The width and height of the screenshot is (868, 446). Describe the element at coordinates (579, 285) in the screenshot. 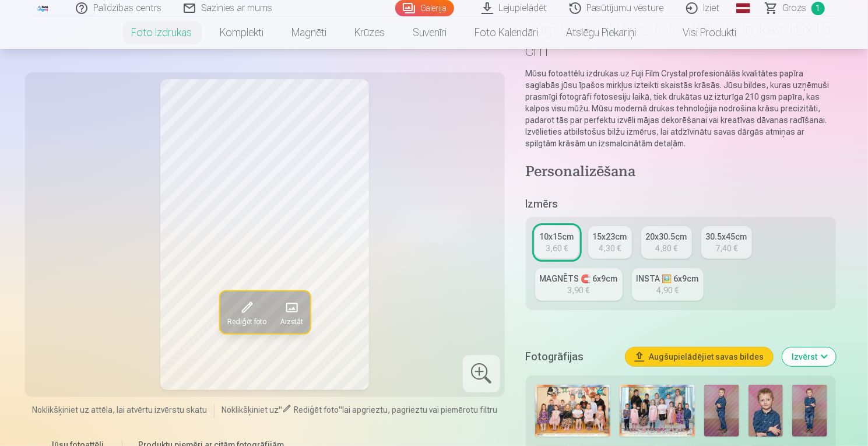

I see `a: MAGNĒTS 🧲 6x9cm3,90 €` at that location.